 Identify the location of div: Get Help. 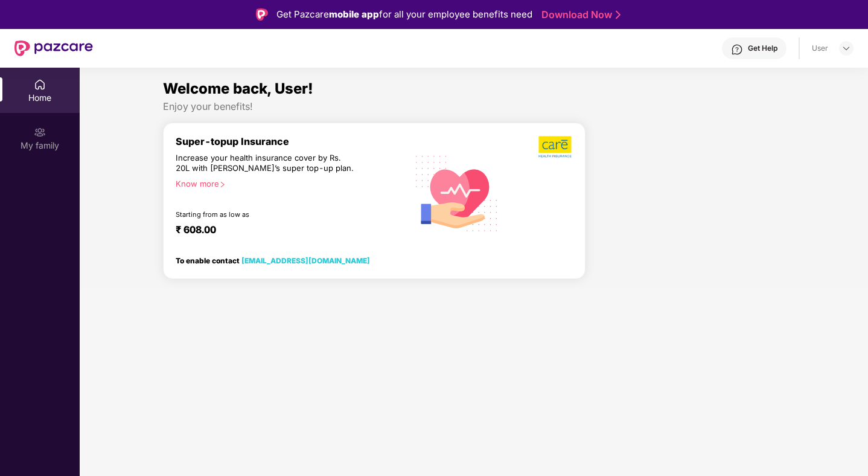
(762, 48).